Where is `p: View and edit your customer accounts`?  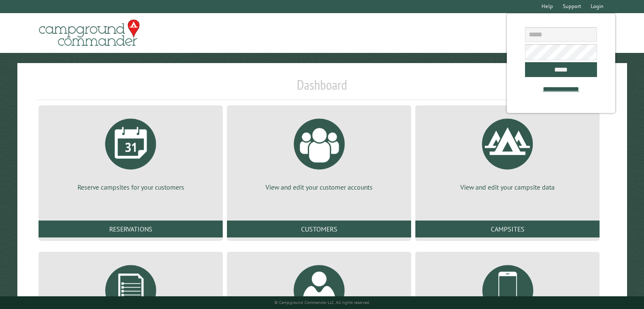 p: View and edit your customer accounts is located at coordinates (319, 187).